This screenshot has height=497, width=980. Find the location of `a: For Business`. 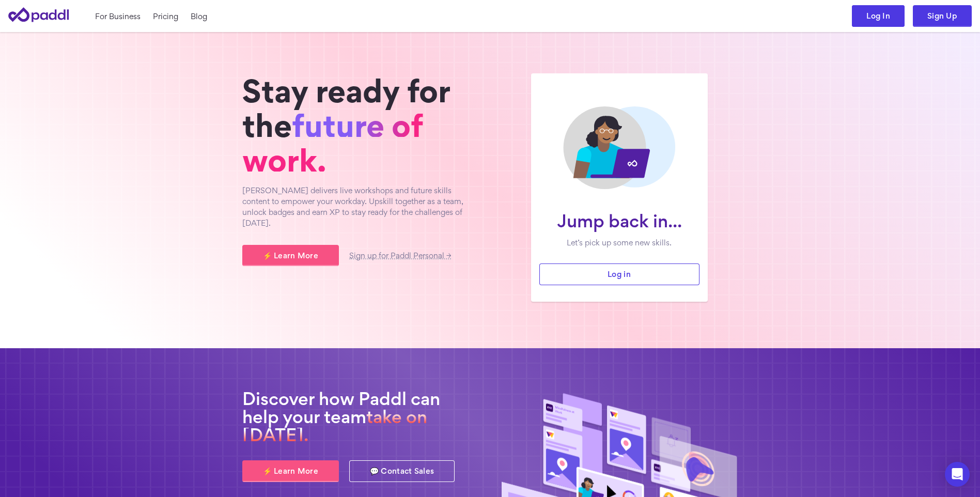

a: For Business is located at coordinates (117, 16).